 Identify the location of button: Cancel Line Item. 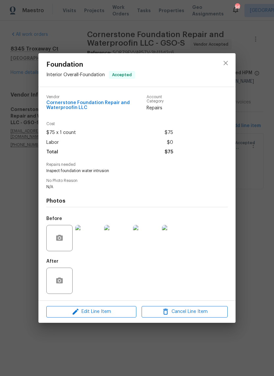
(184, 311).